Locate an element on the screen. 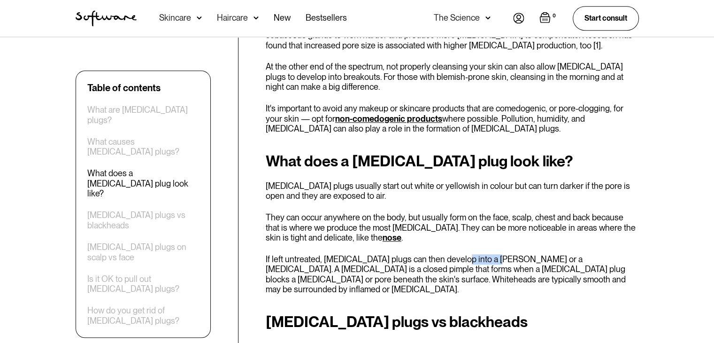 The image size is (714, 343). div: Skincare is located at coordinates (175, 18).